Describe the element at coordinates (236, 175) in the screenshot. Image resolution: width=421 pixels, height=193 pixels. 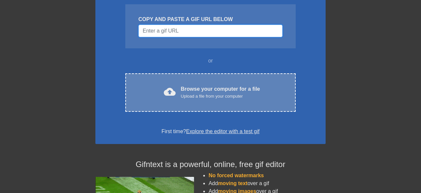
I see `span: No forced watermarks` at that location.